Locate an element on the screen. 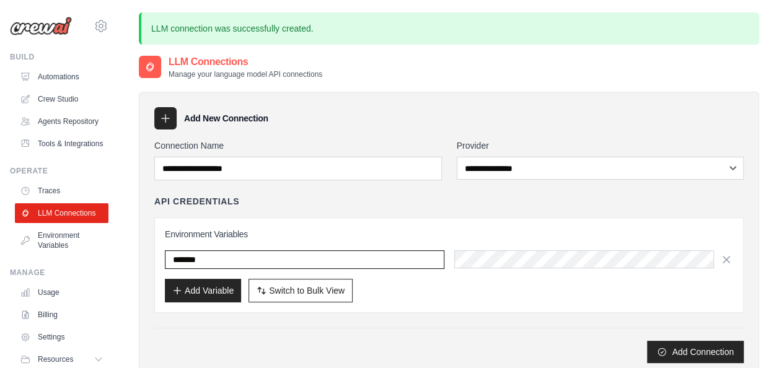 The height and width of the screenshot is (368, 779). div: Manage is located at coordinates (59, 273).